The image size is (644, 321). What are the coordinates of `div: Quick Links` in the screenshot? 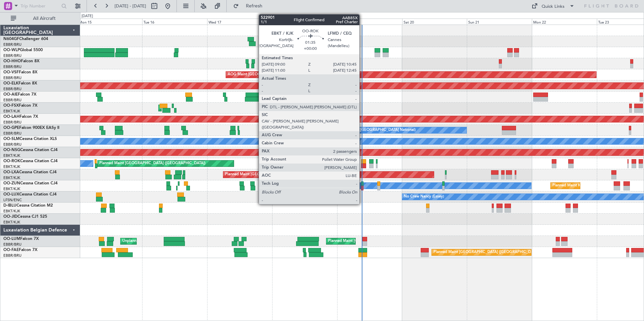 It's located at (553, 7).